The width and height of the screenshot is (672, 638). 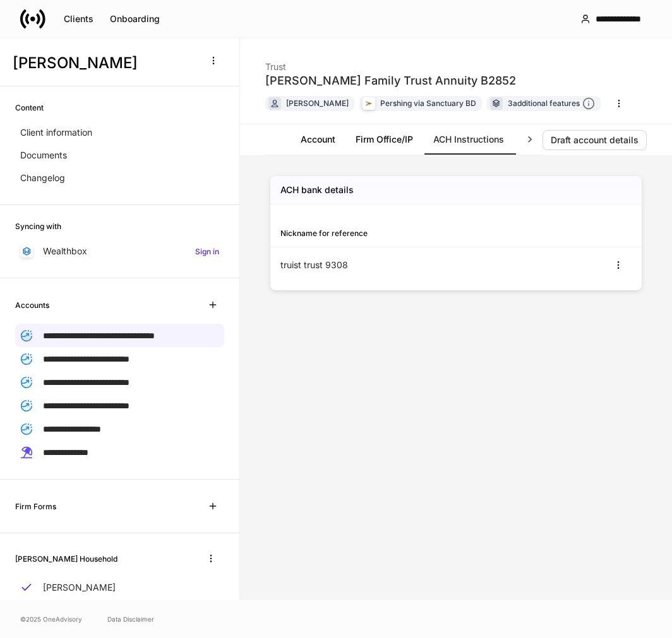 What do you see at coordinates (207, 251) in the screenshot?
I see `h6: Sign in` at bounding box center [207, 251].